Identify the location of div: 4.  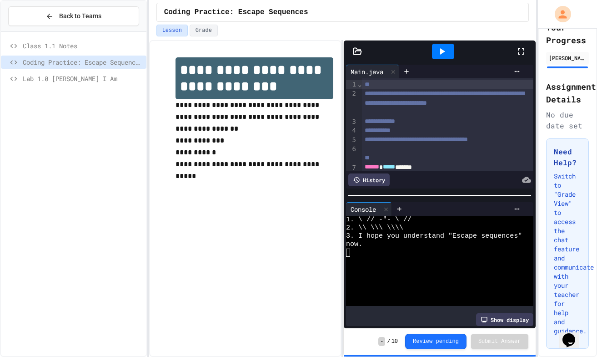
(352, 131).